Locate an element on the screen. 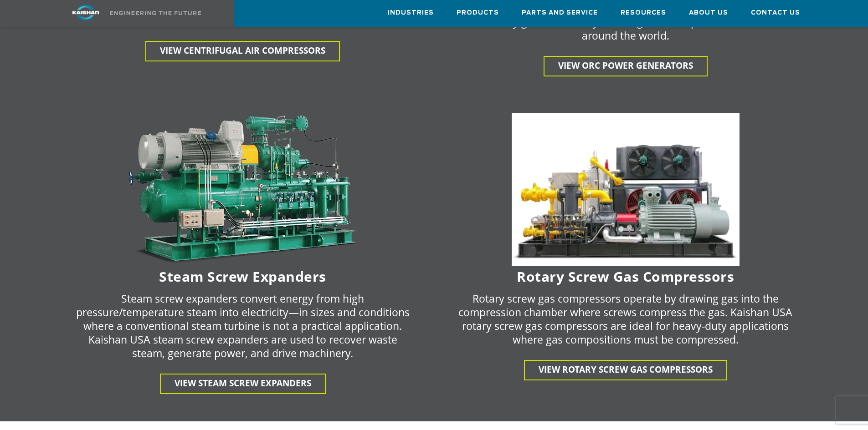 The image size is (868, 430). span: View ORC Power Generators is located at coordinates (626, 65).